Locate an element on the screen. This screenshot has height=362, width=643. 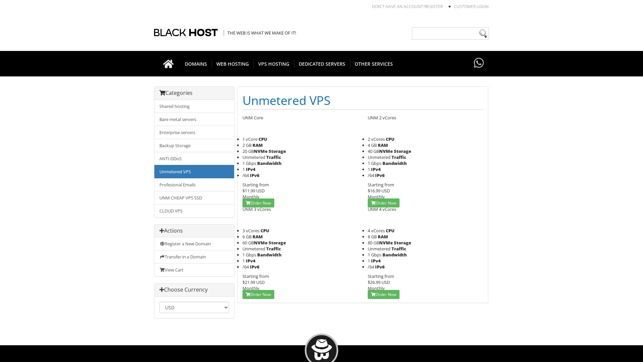
h3: Choose Currency is located at coordinates (194, 290).